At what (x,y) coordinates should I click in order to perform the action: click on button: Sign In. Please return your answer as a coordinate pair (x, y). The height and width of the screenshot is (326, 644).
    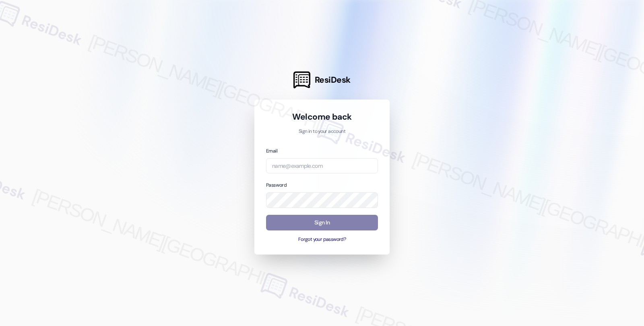
    Looking at the image, I should click on (322, 222).